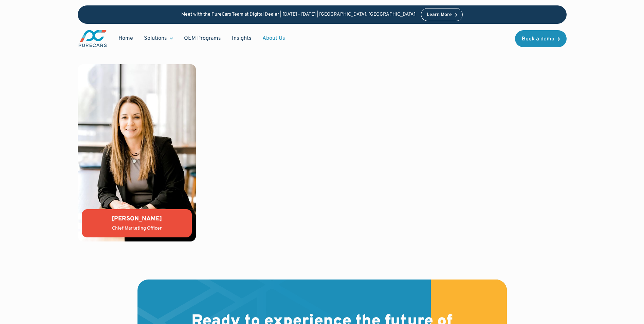 The height and width of the screenshot is (324, 644). What do you see at coordinates (273, 38) in the screenshot?
I see `a: About Us` at bounding box center [273, 38].